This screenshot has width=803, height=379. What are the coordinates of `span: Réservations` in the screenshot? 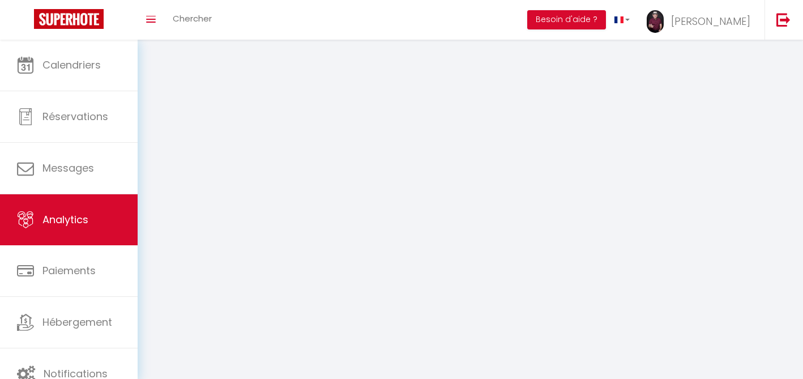 It's located at (75, 116).